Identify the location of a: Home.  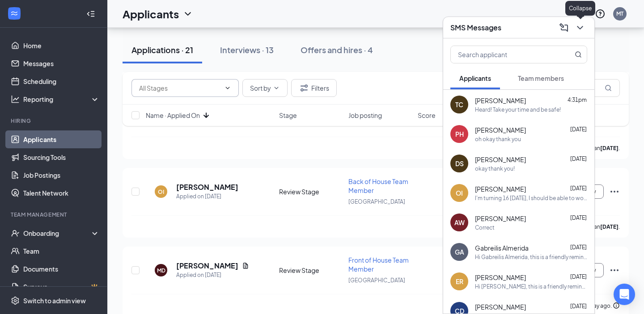
(61, 46).